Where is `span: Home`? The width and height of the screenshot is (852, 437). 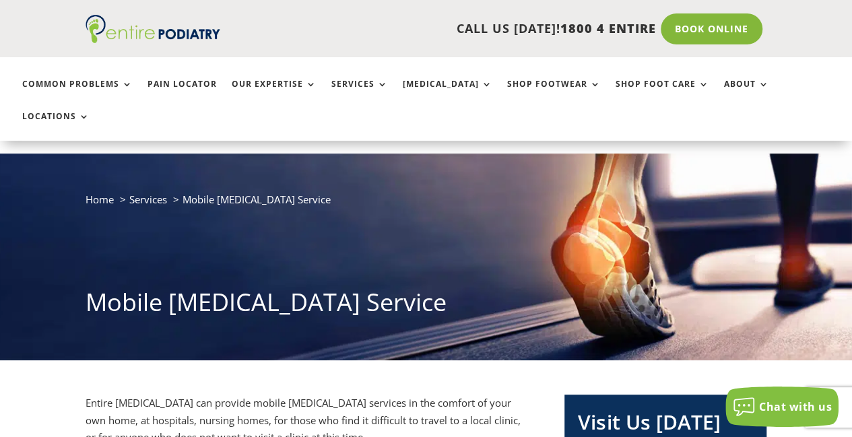
span: Home is located at coordinates (100, 199).